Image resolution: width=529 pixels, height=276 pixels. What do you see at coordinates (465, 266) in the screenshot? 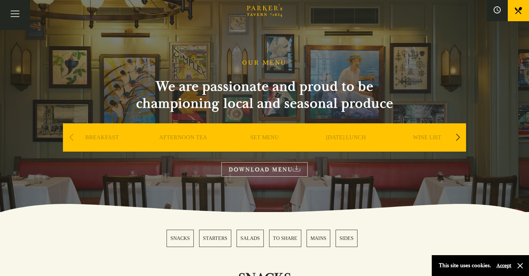
I see `p: This site uses cookies.` at bounding box center [465, 266].